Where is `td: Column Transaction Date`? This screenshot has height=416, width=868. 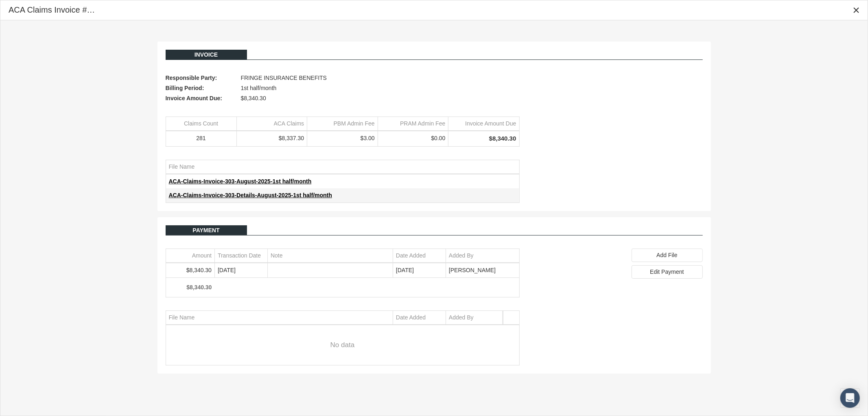
td: Column Transaction Date is located at coordinates (241, 256).